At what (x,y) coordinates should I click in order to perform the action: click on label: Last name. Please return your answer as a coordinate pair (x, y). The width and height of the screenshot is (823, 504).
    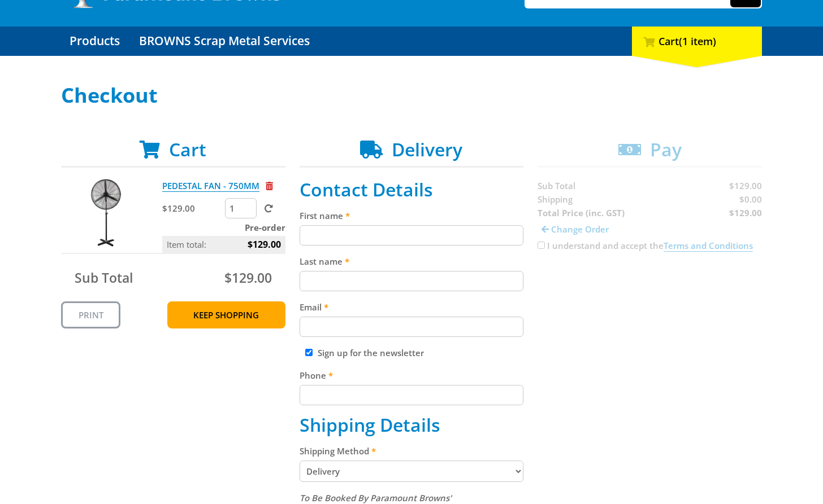
    Looking at the image, I should click on (412, 261).